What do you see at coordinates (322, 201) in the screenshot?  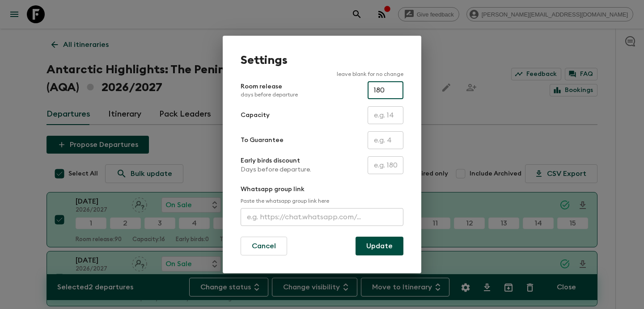 I see `p: Paste the whatsapp group link here` at bounding box center [322, 201].